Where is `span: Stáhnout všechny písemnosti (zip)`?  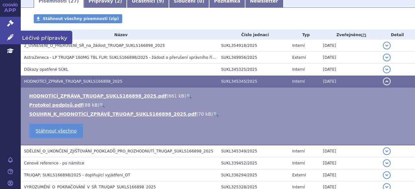 span: Stáhnout všechny písemnosti (zip) is located at coordinates (81, 19).